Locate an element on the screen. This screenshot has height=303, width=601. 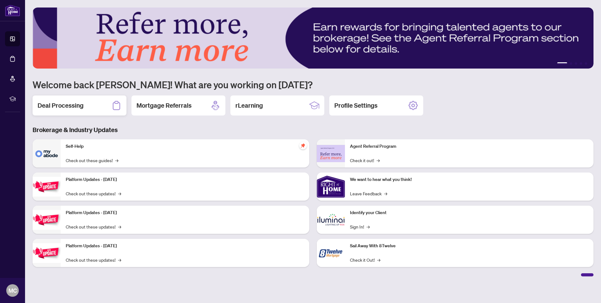
p: Sail Away With 8Twelve is located at coordinates (469, 246).